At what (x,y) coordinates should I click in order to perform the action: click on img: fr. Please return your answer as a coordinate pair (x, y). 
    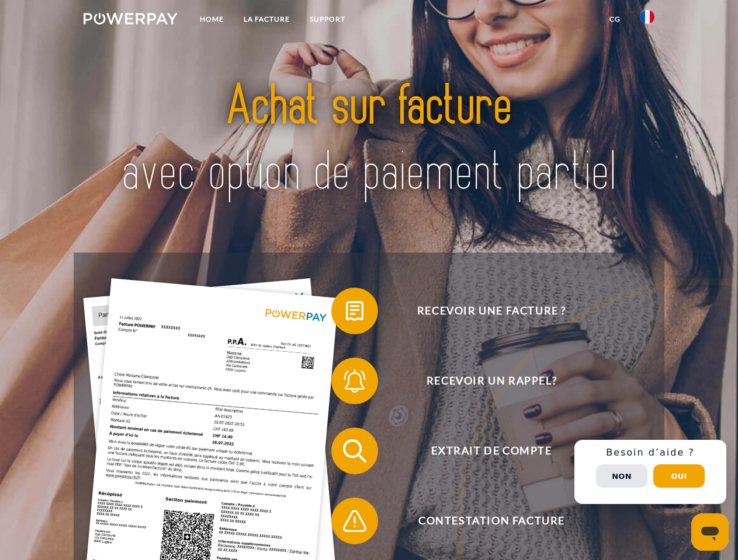
    Looking at the image, I should click on (647, 17).